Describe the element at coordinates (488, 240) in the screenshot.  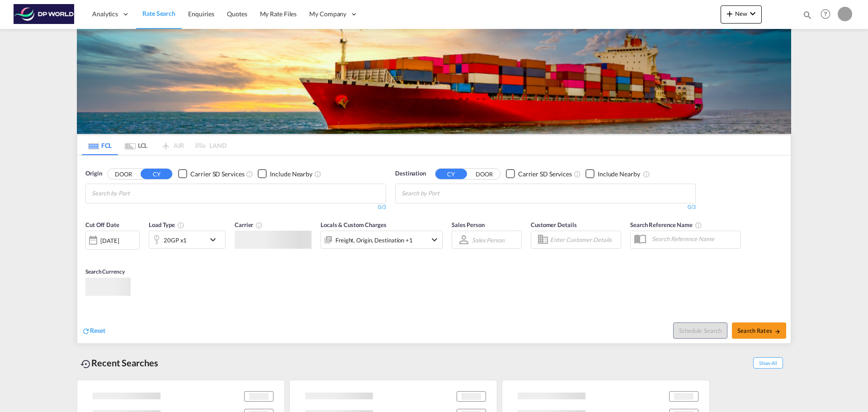
I see `md-select: Sales Person` at that location.